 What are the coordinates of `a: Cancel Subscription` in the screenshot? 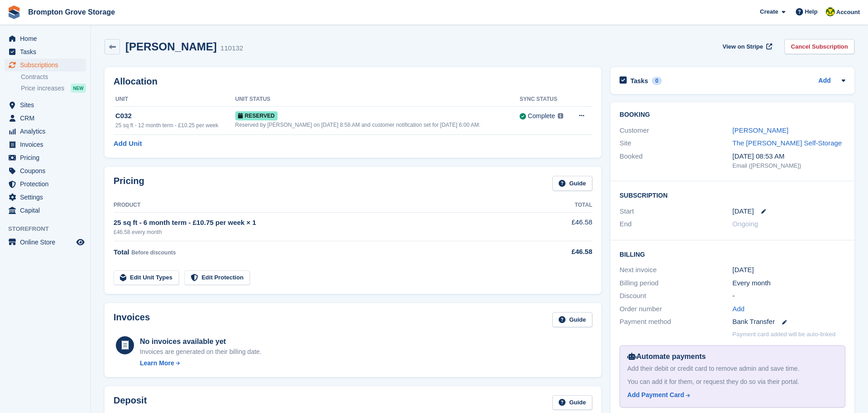 It's located at (819, 47).